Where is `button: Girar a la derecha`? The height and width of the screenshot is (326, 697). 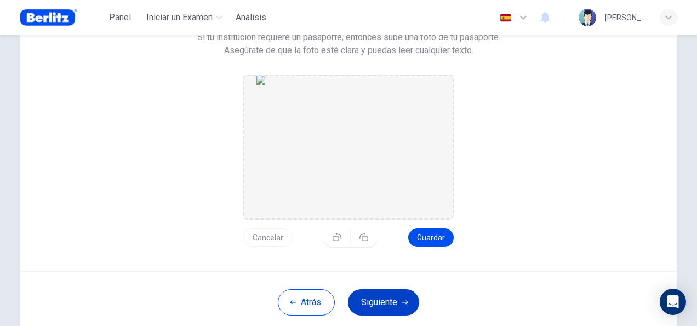 button: Girar a la derecha is located at coordinates (364, 237).